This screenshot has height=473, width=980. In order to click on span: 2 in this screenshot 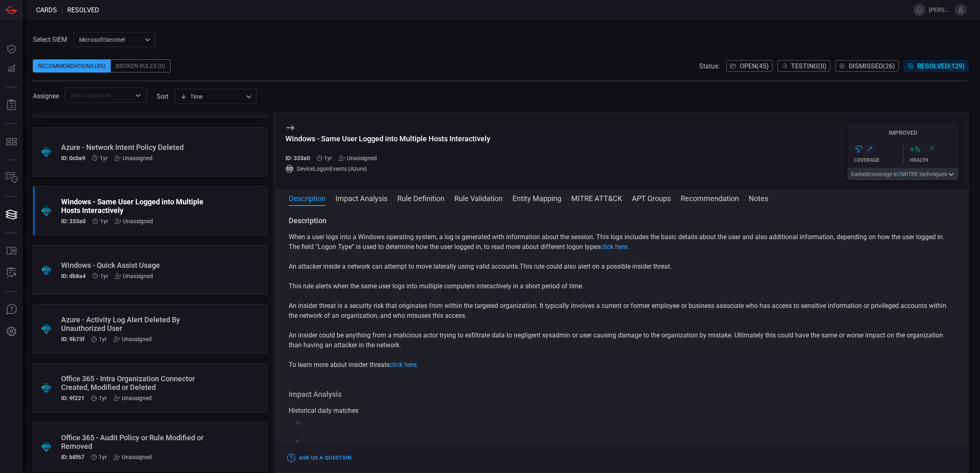, I will do `click(900, 174)`.